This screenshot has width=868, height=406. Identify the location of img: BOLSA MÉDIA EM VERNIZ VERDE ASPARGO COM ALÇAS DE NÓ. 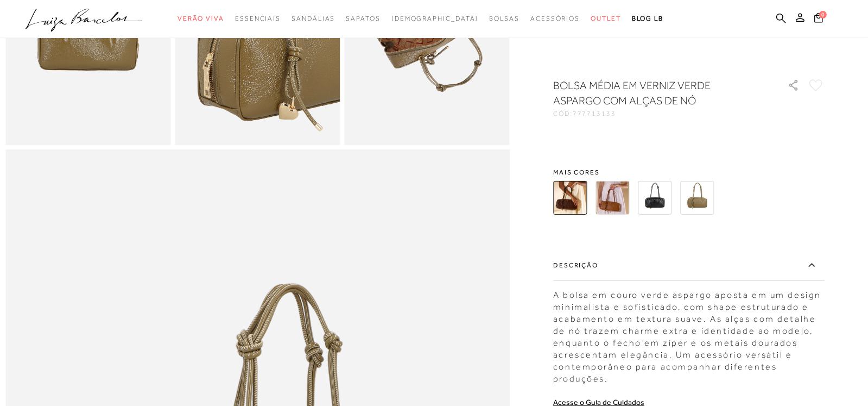
(697, 197).